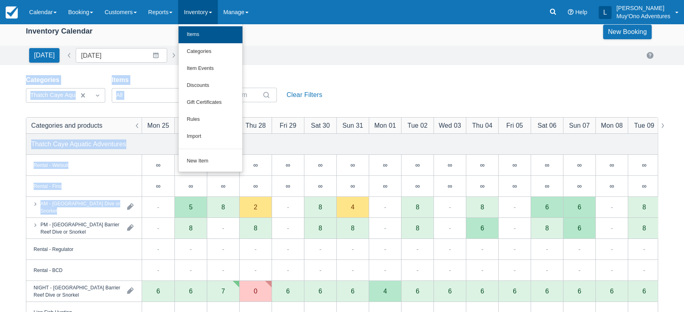 Image resolution: width=684 pixels, height=312 pixels. Describe the element at coordinates (352, 125) in the screenshot. I see `div: Sun 31` at that location.